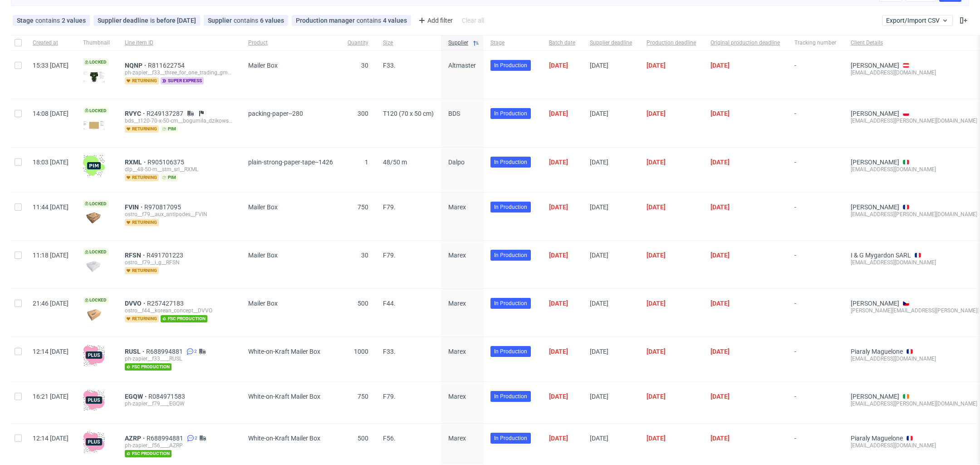  What do you see at coordinates (96, 42) in the screenshot?
I see `span: Thumbnail` at bounding box center [96, 42].